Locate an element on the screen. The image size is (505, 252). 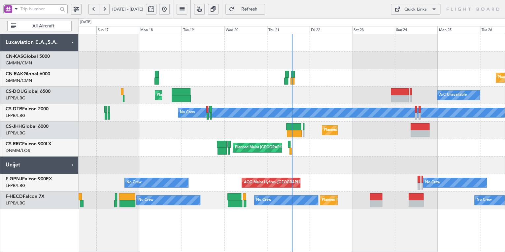
div: Fri 22 is located at coordinates (331, 30).